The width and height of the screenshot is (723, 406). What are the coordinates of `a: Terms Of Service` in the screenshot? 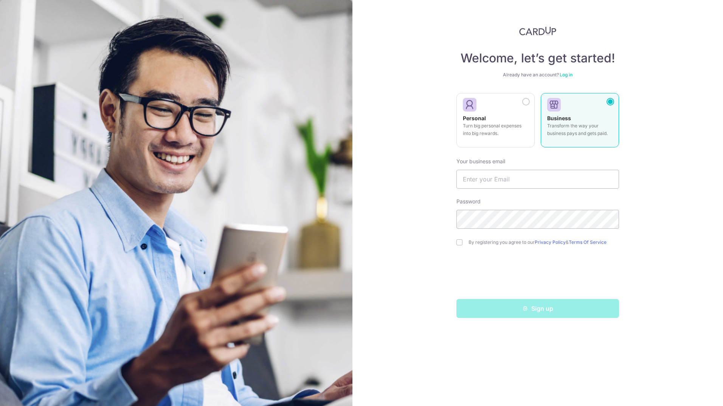 It's located at (588, 242).